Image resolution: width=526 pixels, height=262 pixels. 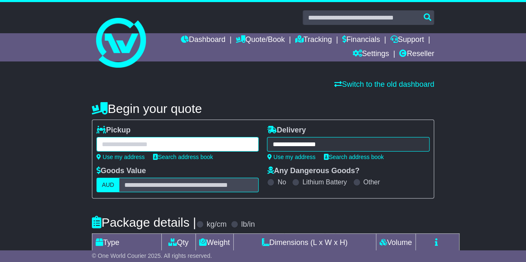 I want to click on h4: Begin your quote, so click(x=263, y=109).